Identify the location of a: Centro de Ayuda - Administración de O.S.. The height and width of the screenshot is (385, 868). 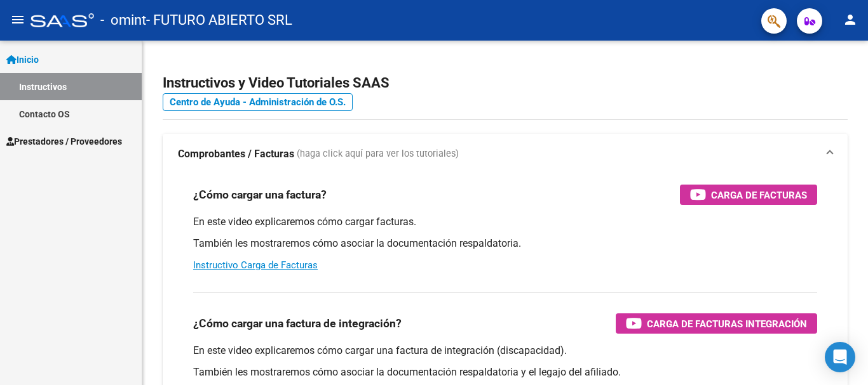
(257, 102).